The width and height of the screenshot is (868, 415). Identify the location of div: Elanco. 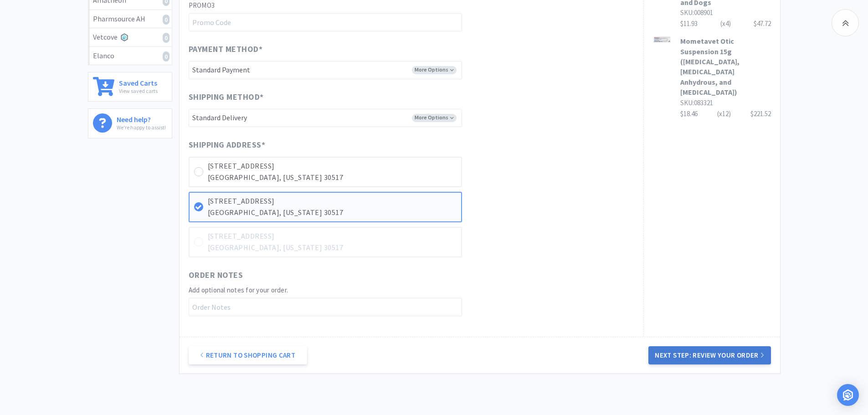
(129, 56).